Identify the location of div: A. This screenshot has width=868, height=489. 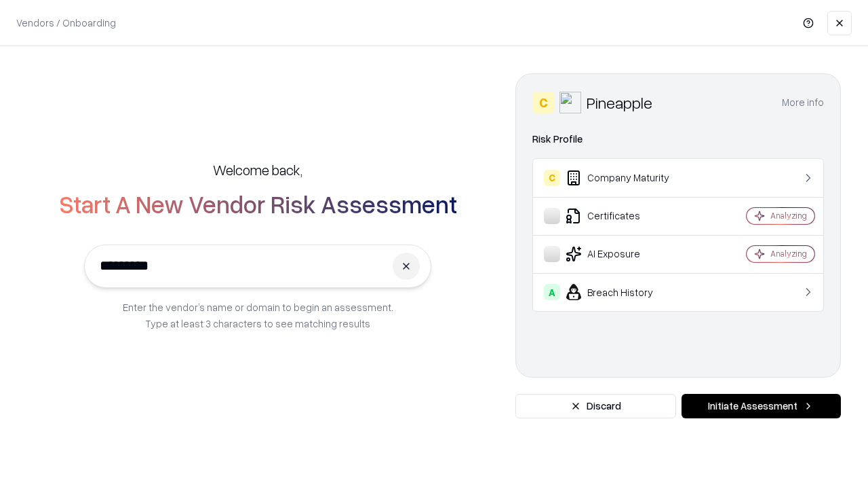
(552, 292).